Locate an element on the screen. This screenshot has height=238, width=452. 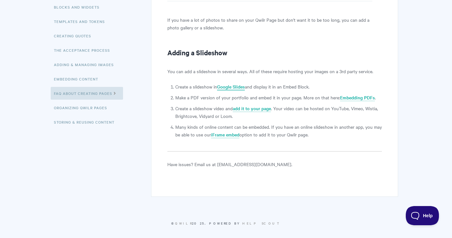
a: Creating Quotes is located at coordinates (75, 36).